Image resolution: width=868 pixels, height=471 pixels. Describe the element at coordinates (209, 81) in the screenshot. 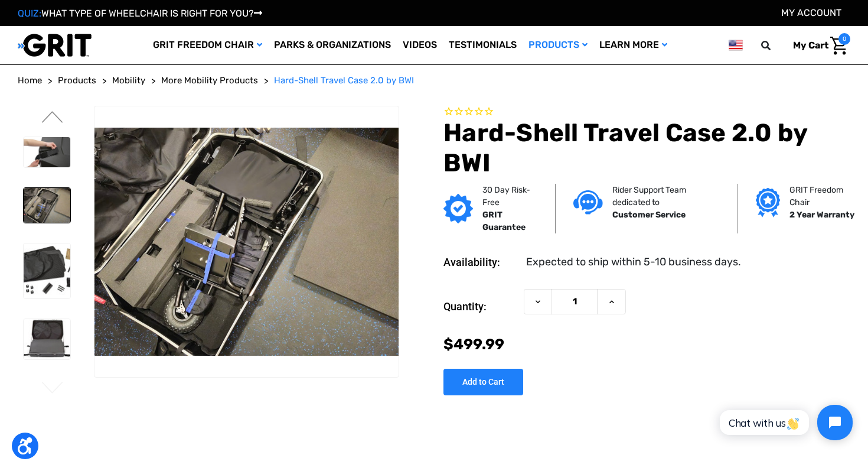

I see `a: More Mobility Products` at that location.